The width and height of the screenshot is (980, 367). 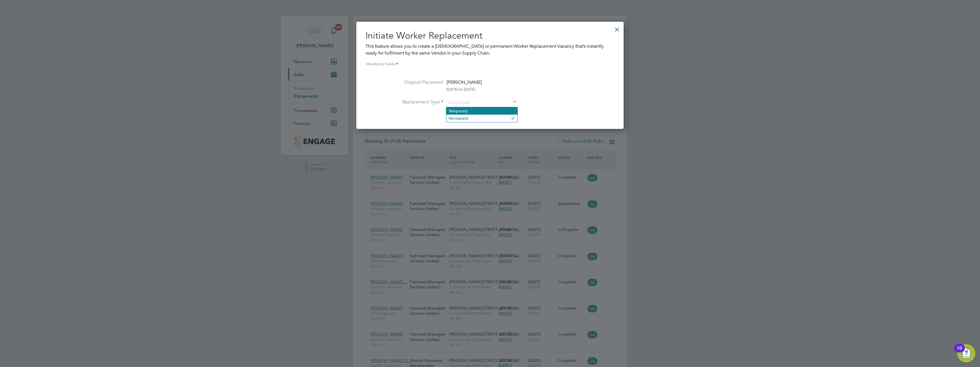 I want to click on label: Original Placement, so click(x=414, y=85).